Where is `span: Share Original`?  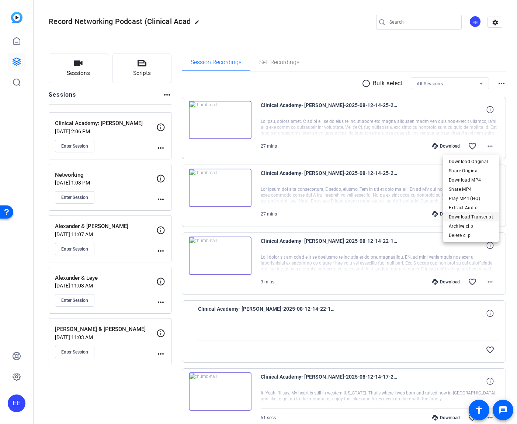
span: Share Original is located at coordinates (471, 171).